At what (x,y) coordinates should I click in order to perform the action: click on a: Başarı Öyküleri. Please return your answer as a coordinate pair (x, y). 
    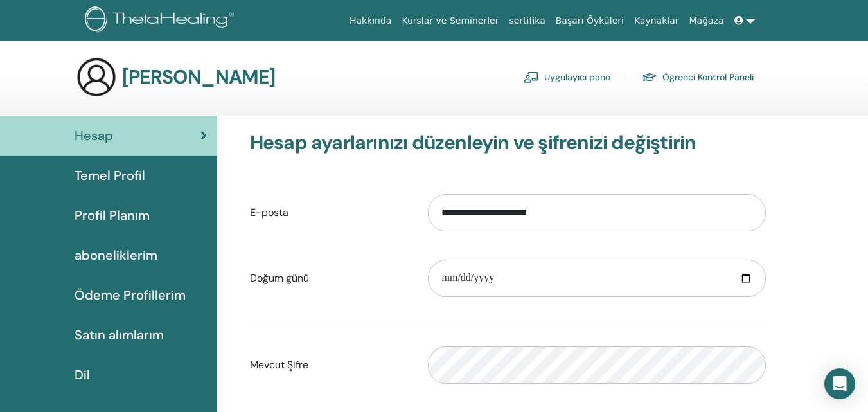
    Looking at the image, I should click on (590, 20).